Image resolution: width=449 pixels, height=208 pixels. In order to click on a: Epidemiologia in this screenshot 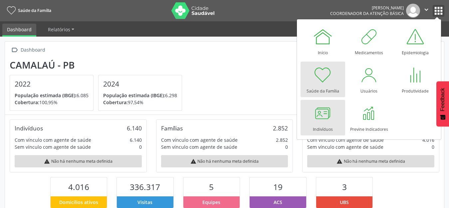, I will do `click(415, 41)`.